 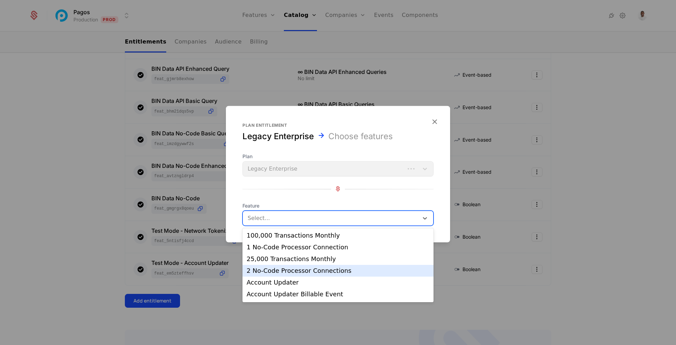 What do you see at coordinates (338, 125) in the screenshot?
I see `div: Plan entitlement` at bounding box center [338, 125].